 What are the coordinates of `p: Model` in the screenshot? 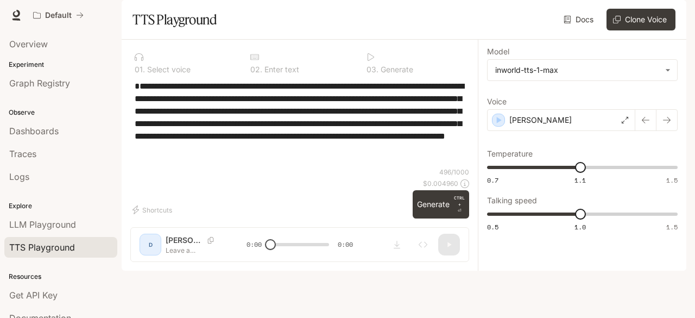 It's located at (498, 52).